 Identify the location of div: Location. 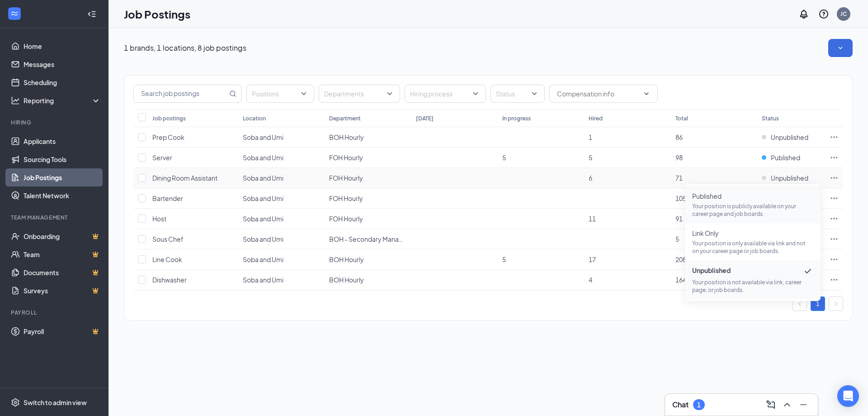
(254, 118).